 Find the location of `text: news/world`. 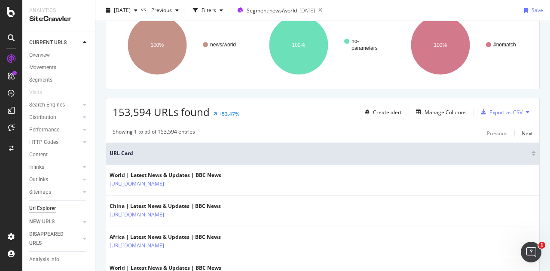

text: news/world is located at coordinates (223, 45).